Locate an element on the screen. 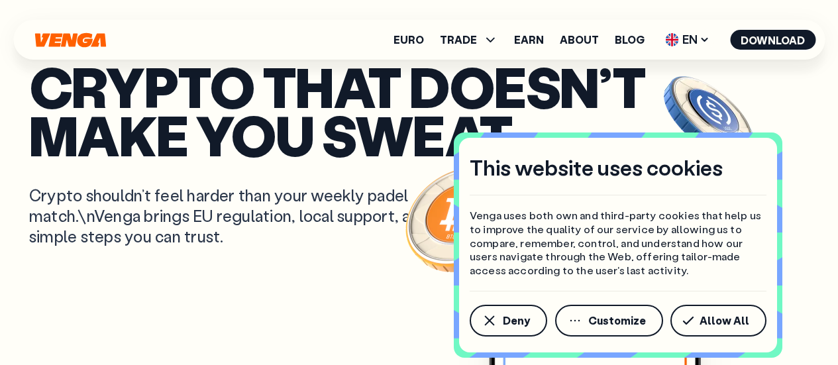 The height and width of the screenshot is (365, 838). a: About is located at coordinates (579, 40).